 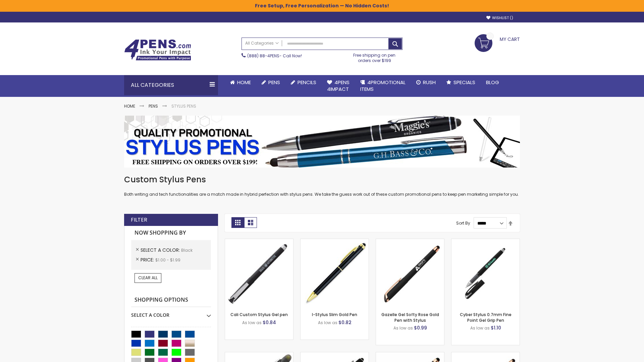 What do you see at coordinates (338, 86) in the screenshot?
I see `a: 4Pens4impact` at bounding box center [338, 86].